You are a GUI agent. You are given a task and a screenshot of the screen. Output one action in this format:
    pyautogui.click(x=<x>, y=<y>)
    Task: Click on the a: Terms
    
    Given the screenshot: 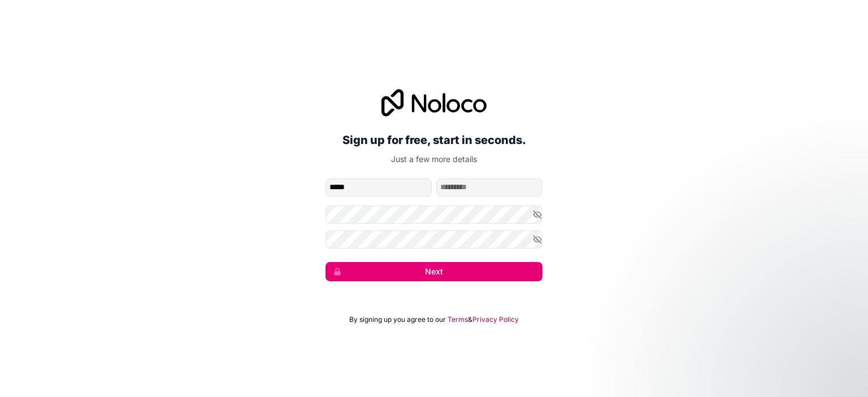 What is the action you would take?
    pyautogui.click(x=458, y=320)
    